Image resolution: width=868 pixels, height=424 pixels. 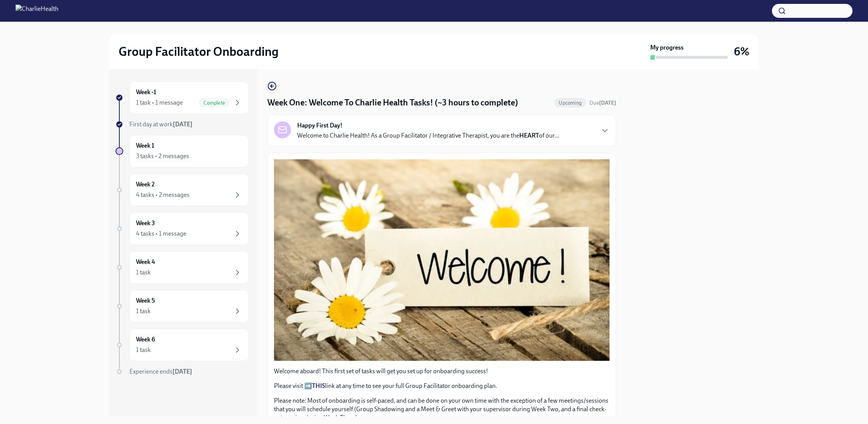 I want to click on p: Welcome to Charlie Health! As a Group Facilitator / Integrative Therapist, you are the of our..., so click(x=428, y=135).